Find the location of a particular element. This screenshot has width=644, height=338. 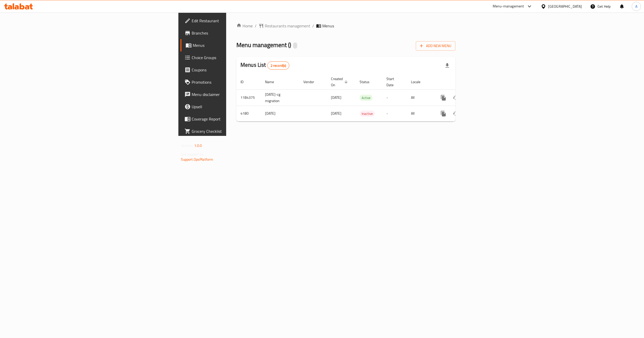

a: Grocery Checklist is located at coordinates (233, 131).